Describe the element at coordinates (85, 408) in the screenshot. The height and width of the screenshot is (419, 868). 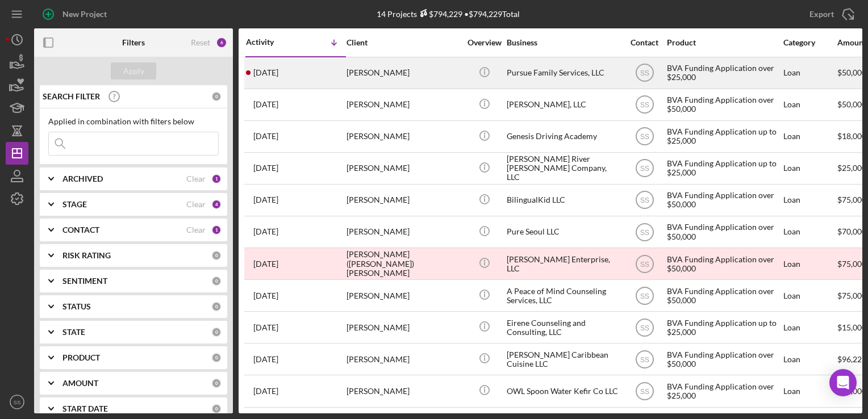
I see `b: START DATE` at that location.